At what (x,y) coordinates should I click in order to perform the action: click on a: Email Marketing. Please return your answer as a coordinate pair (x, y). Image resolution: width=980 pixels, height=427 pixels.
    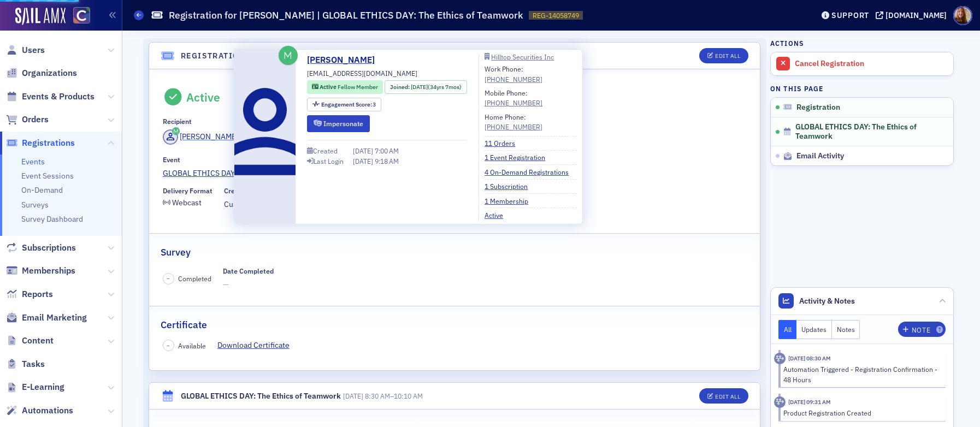
    Looking at the image, I should click on (46, 318).